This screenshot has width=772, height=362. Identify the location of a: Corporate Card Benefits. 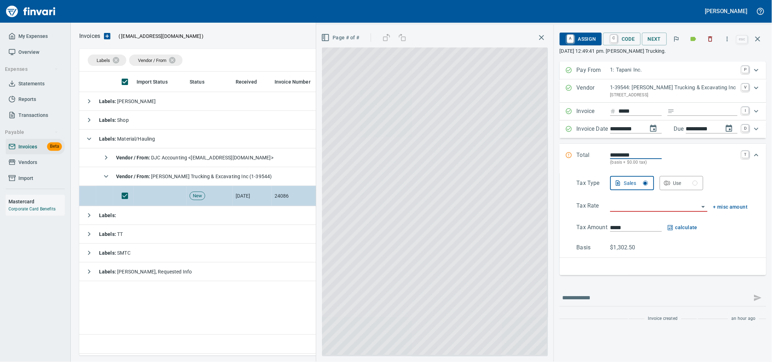
(32, 209).